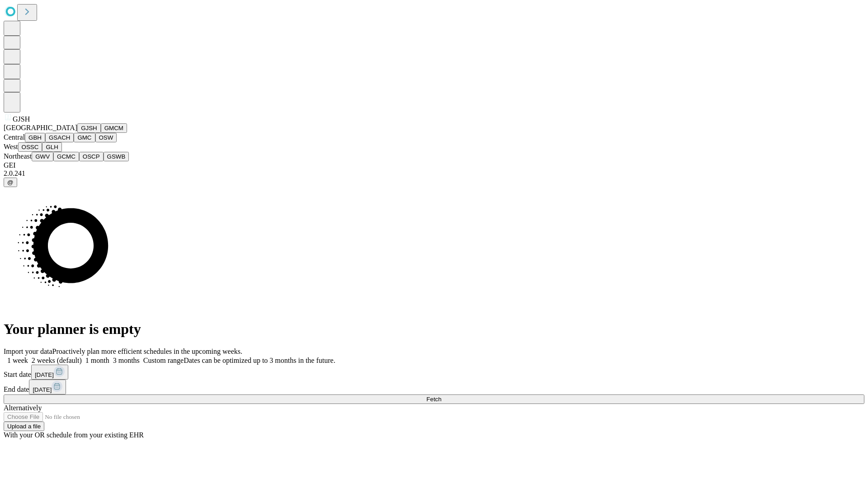  I want to click on span: West, so click(11, 147).